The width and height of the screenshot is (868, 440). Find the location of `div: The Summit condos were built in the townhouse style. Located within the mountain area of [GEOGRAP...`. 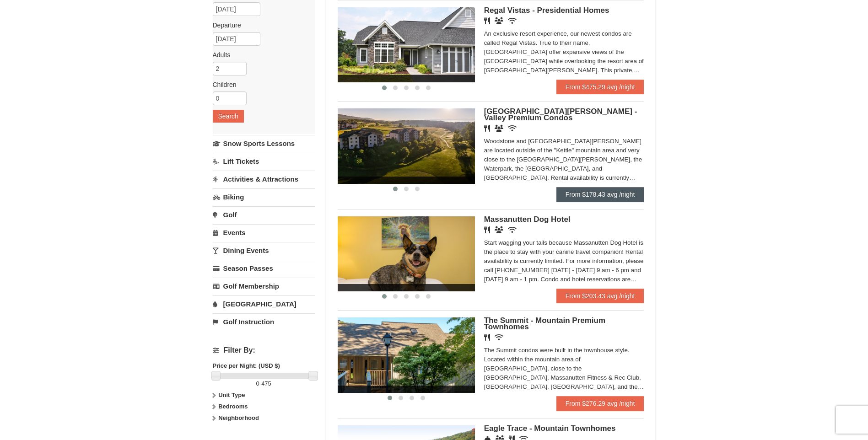

div: The Summit condos were built in the townhouse style. Located within the mountain area of [GEOGRAP... is located at coordinates (564, 368).